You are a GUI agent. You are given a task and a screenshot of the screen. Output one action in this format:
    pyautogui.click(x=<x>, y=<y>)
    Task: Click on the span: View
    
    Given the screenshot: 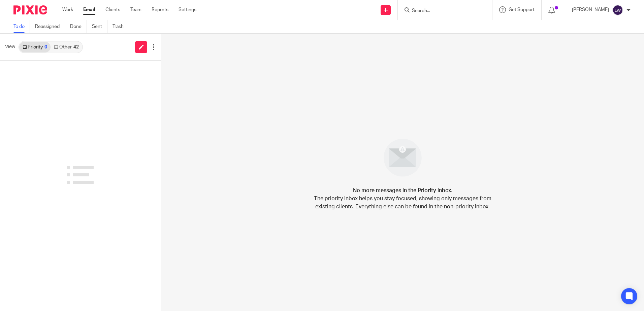 What is the action you would take?
    pyautogui.click(x=10, y=47)
    